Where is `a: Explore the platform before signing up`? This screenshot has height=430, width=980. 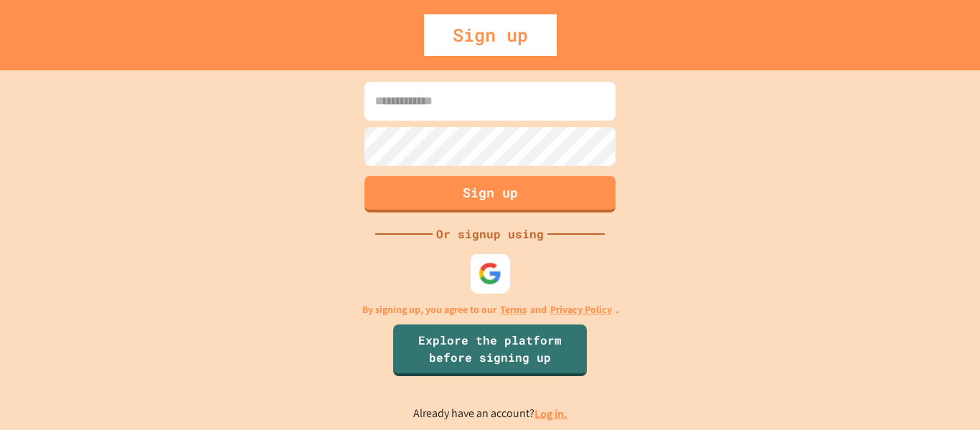 a: Explore the platform before signing up is located at coordinates (490, 351).